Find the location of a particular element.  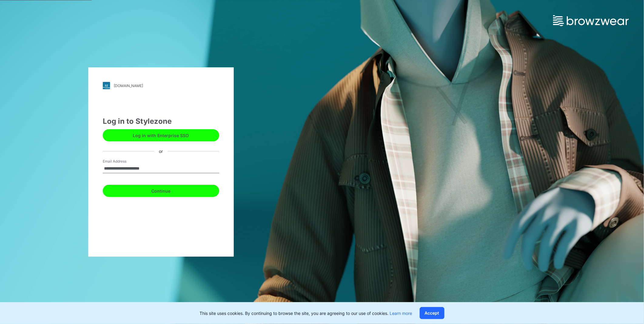

button: Log in with Enterprise SSO is located at coordinates (161, 136).